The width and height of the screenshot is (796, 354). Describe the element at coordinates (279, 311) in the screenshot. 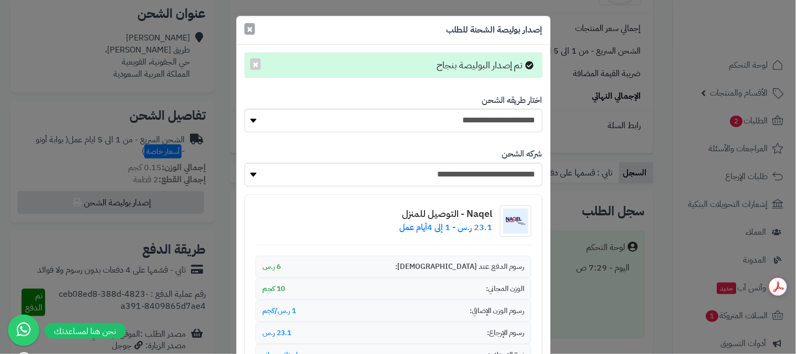

I see `span: 1 ر.س/كجم` at that location.